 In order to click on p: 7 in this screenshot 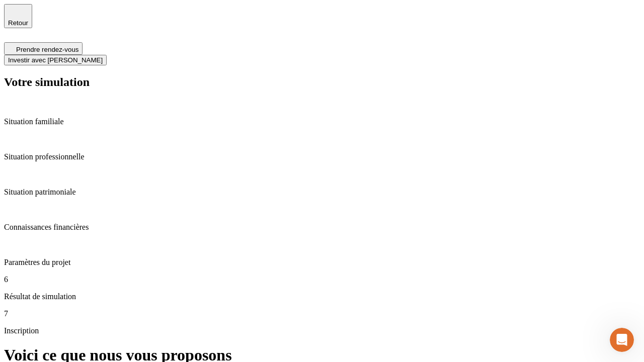, I will do `click(322, 314)`.